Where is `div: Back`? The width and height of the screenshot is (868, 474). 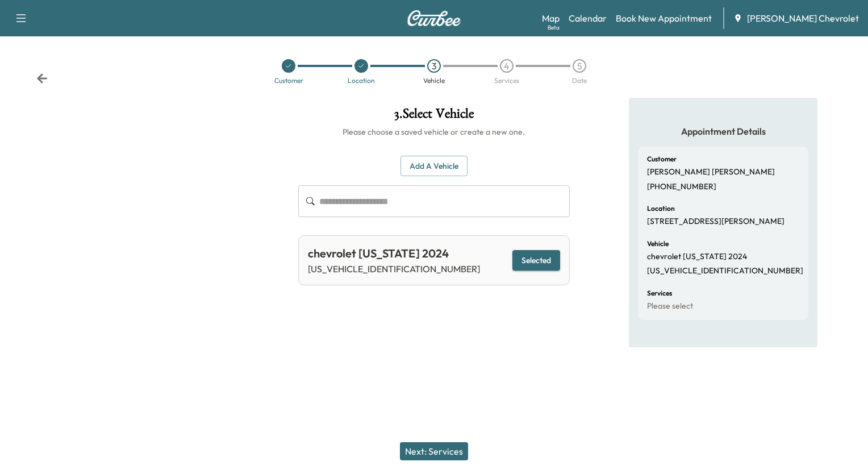
div: Back is located at coordinates (42, 78).